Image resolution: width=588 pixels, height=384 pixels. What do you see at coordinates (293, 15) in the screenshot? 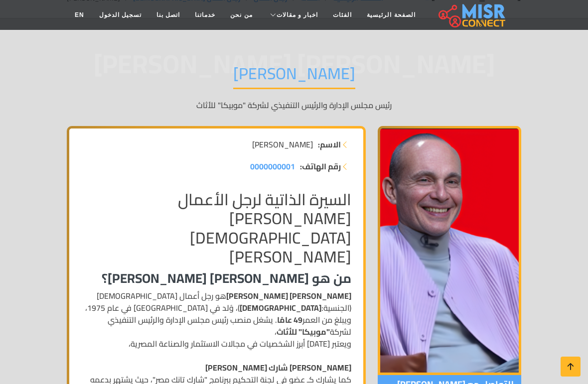
I see `a: اخبار و مقالات` at bounding box center [293, 15].